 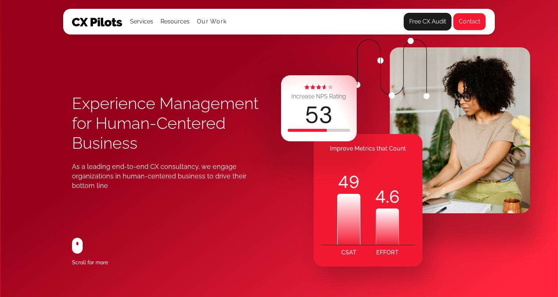 What do you see at coordinates (428, 22) in the screenshot?
I see `a: Free CX Audit` at bounding box center [428, 22].